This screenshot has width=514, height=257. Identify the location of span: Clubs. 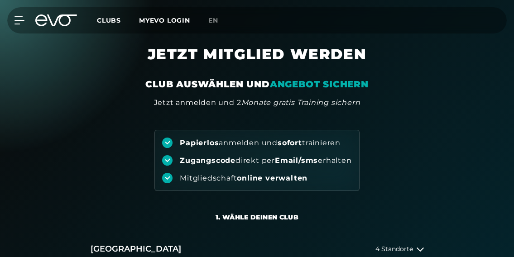
(109, 20).